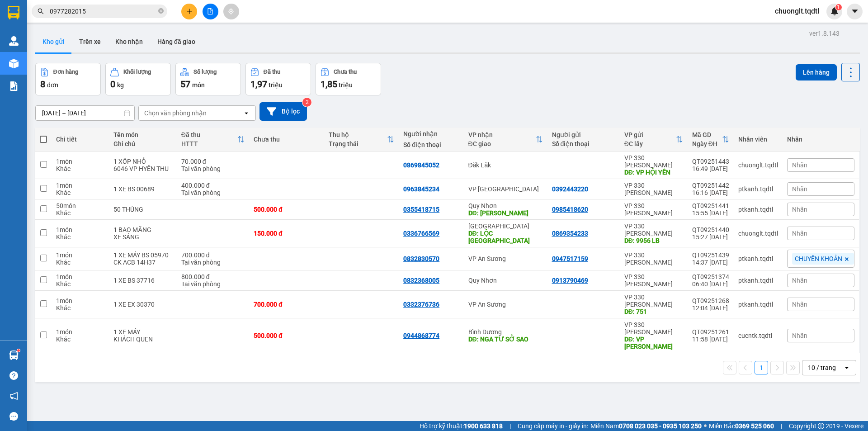 Image resolution: width=868 pixels, height=431 pixels. What do you see at coordinates (142, 144) in the screenshot?
I see `div: Ghi chú` at bounding box center [142, 144].